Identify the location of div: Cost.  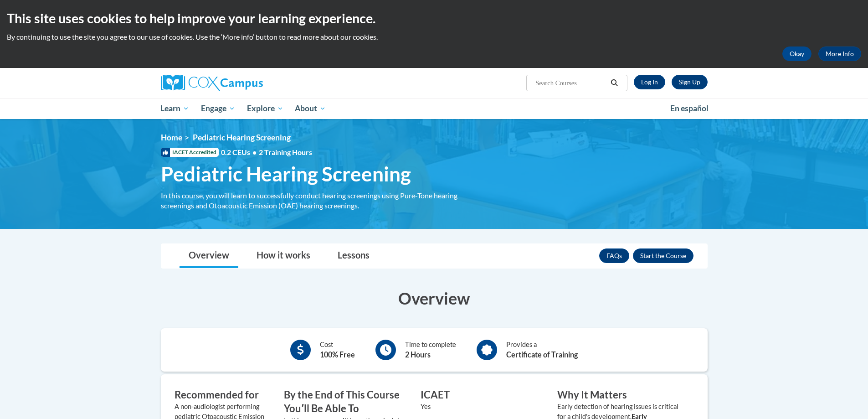
(337, 350).